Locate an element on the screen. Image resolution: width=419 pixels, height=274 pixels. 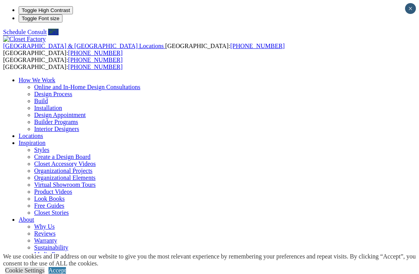
a: Design Process is located at coordinates (53, 94).